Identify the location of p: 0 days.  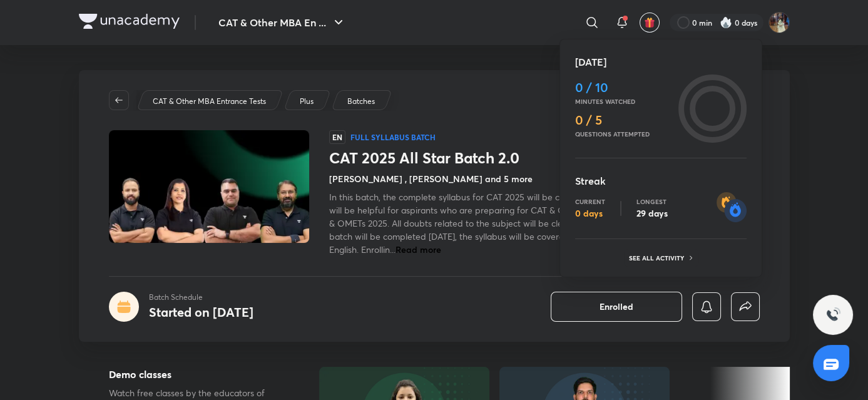
(590, 214).